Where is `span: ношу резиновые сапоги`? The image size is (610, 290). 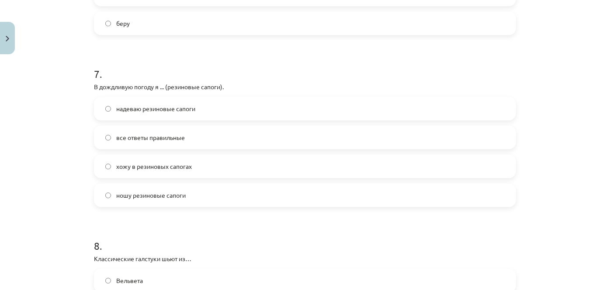 span: ношу резиновые сапоги is located at coordinates (151, 195).